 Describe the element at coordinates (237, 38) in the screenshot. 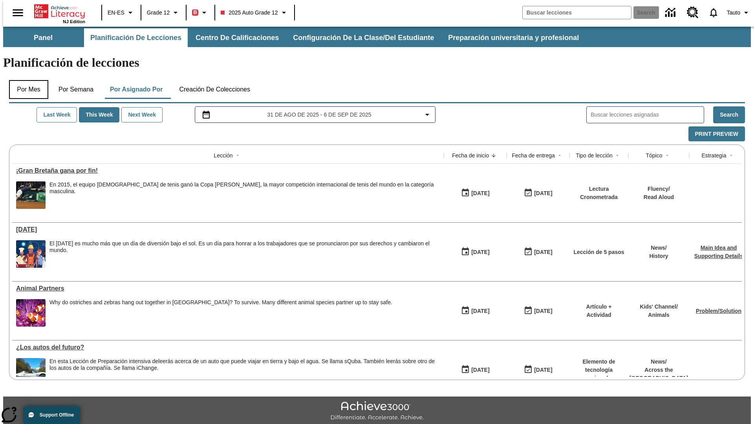

I see `button: Centro de calificaciones` at that location.